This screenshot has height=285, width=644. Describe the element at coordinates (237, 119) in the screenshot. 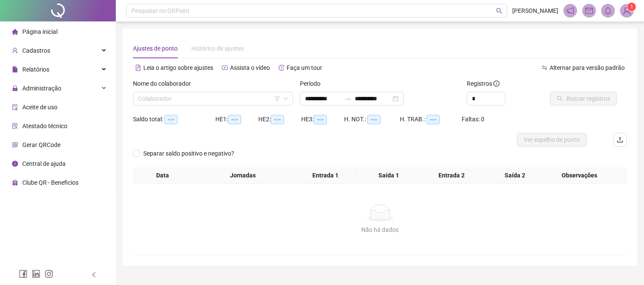

I see `div: HE 1:` at that location.